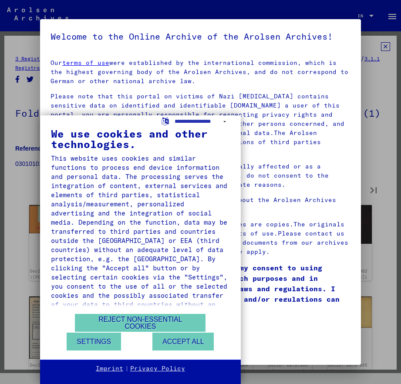 Image resolution: width=401 pixels, height=384 pixels. I want to click on div: We use cookies and other technologies., so click(140, 139).